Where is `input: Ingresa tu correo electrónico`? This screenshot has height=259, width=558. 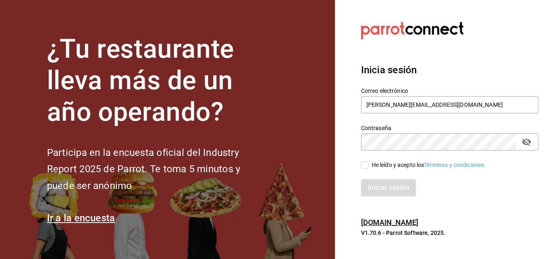 input: Ingresa tu correo electrónico is located at coordinates (450, 105).